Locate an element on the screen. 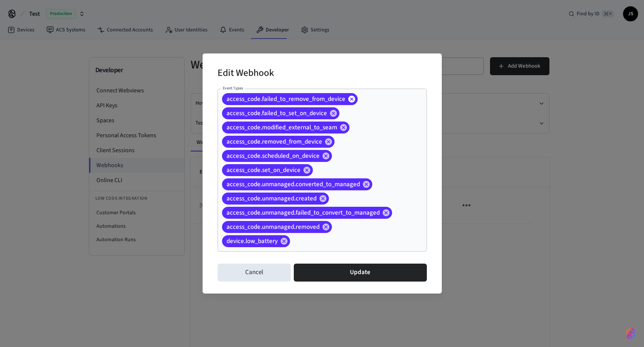 This screenshot has width=644, height=347. span: access_code.unmanaged.failed_to_convert_to_managed is located at coordinates (303, 212).